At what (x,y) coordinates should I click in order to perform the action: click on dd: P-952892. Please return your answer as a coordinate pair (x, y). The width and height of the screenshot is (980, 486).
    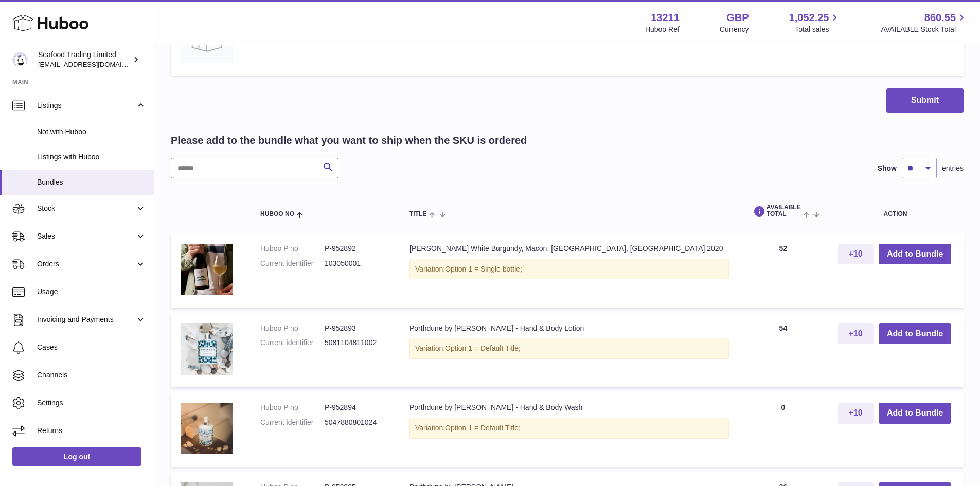
    Looking at the image, I should click on (356, 249).